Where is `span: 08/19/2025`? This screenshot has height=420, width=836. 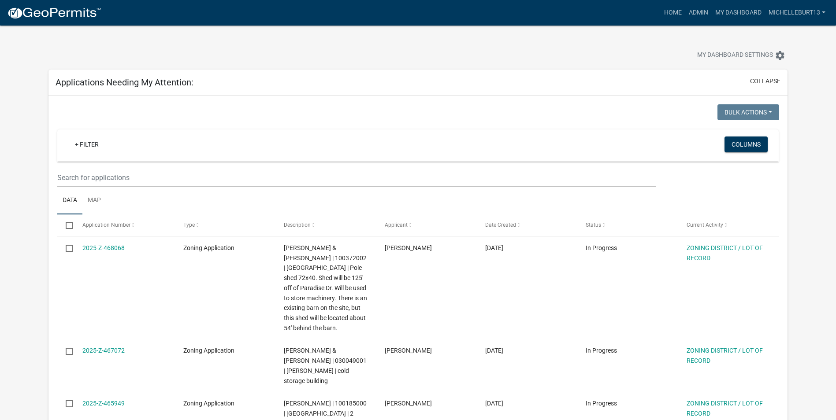 span: 08/19/2025 is located at coordinates (494, 404).